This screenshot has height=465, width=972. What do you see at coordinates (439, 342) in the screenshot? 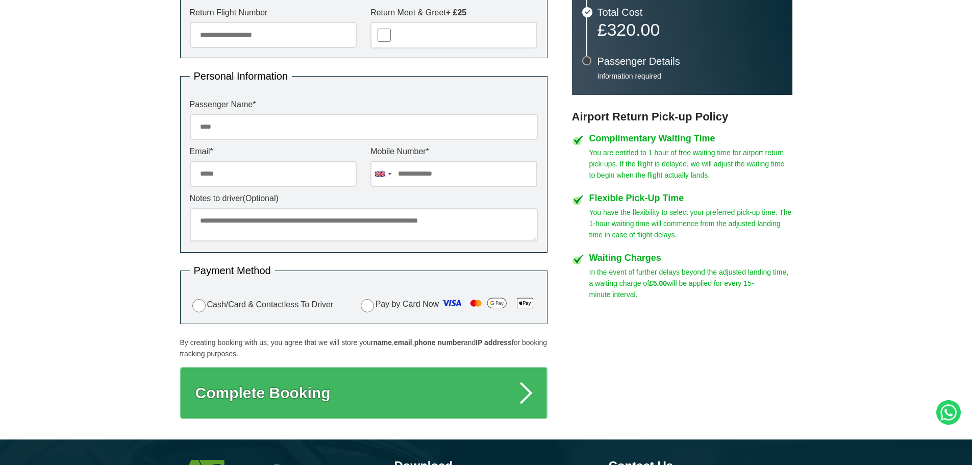
I see `strong: phone number` at bounding box center [439, 342].